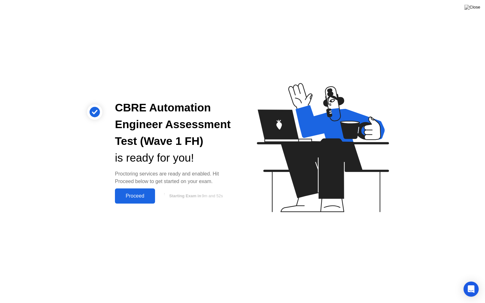 The height and width of the screenshot is (303, 485). I want to click on div: is ready for you!, so click(174, 158).